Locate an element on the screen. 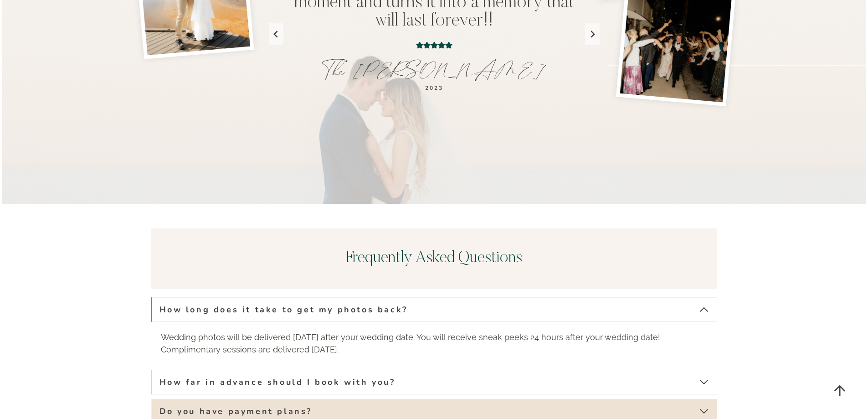 The width and height of the screenshot is (868, 419). button: How long does it take to get my photos back? is located at coordinates (435, 310).